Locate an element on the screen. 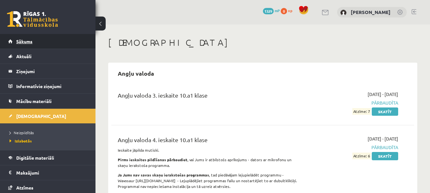 The height and width of the screenshot is (193, 430). span: Izlabotās is located at coordinates (21, 141).